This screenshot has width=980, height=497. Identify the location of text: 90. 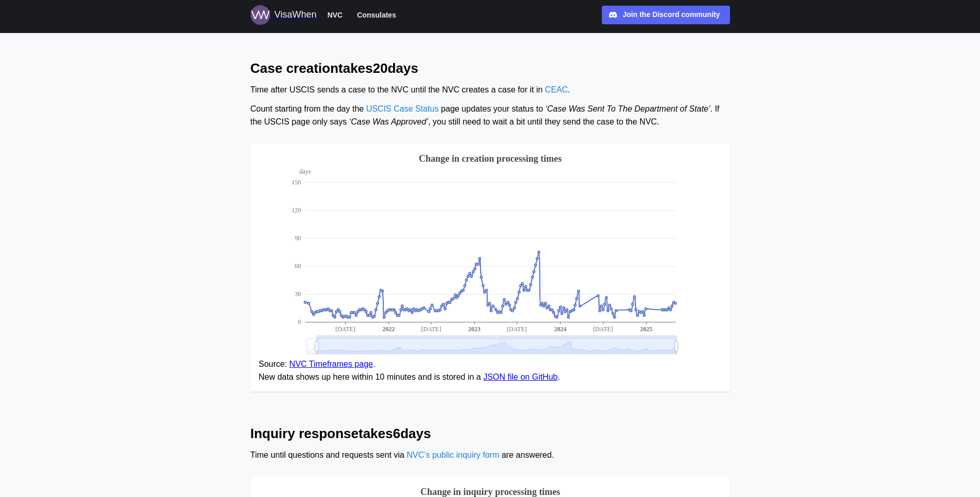
(298, 238).